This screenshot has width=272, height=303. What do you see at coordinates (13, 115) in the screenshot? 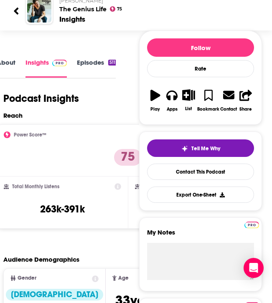
I see `h2: Reach` at bounding box center [13, 115].